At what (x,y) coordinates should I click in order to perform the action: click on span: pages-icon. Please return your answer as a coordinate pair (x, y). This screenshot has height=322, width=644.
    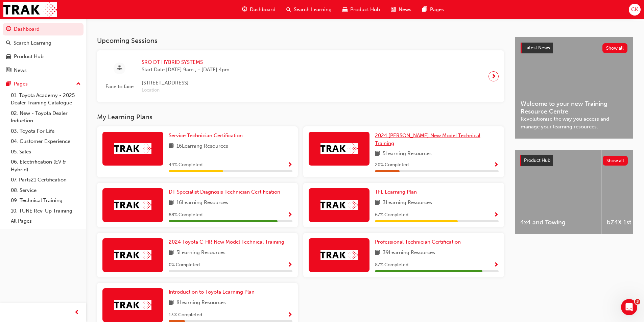
    Looking at the image, I should click on (8, 84).